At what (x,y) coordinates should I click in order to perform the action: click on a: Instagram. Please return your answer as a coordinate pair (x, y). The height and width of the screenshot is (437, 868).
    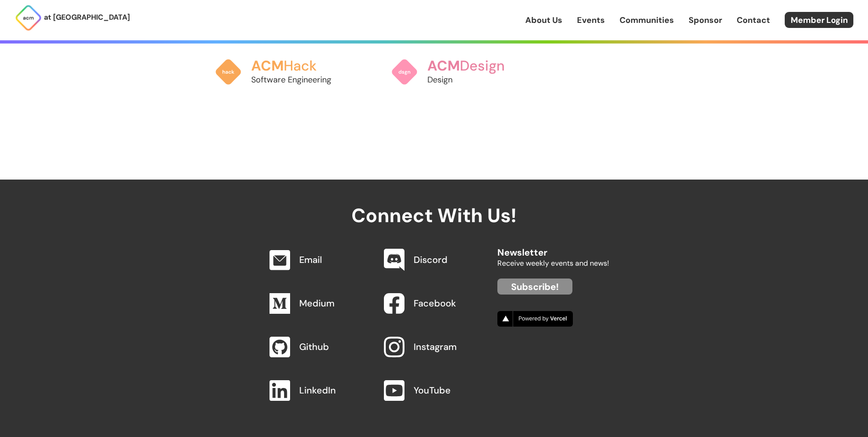
    Looking at the image, I should click on (435, 346).